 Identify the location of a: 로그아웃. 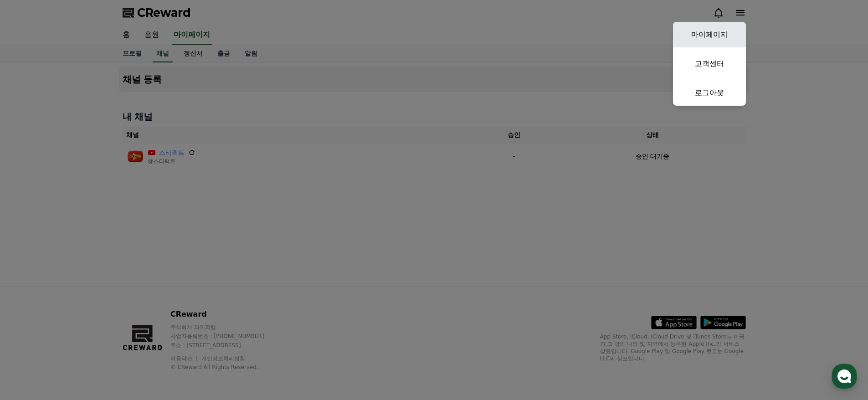
(709, 93).